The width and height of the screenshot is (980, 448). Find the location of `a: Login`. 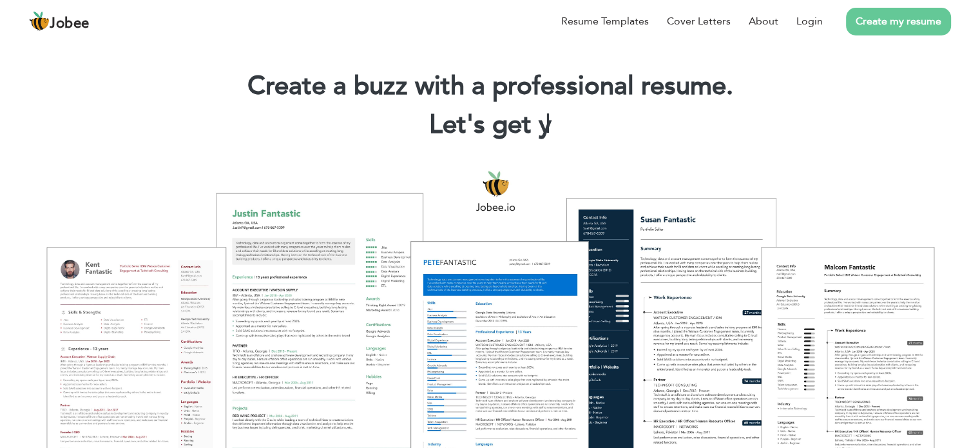

a: Login is located at coordinates (809, 21).